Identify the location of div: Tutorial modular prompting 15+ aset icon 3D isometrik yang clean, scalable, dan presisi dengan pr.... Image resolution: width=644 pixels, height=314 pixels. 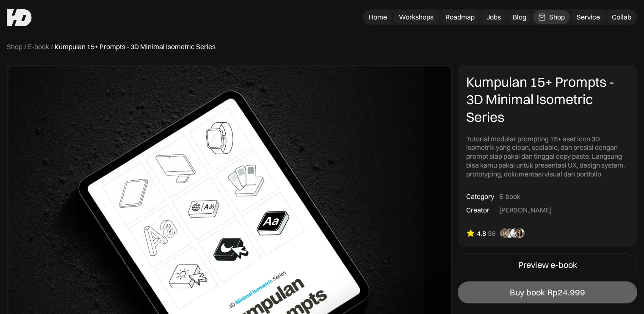
(547, 156).